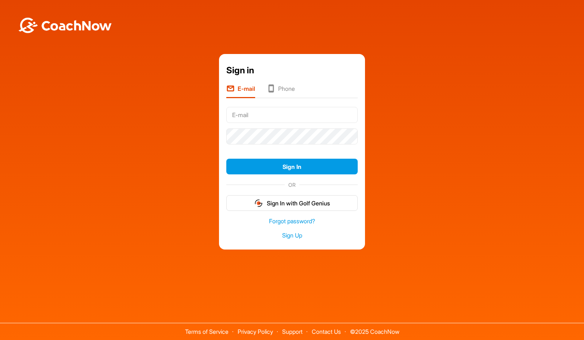 The image size is (584, 340). Describe the element at coordinates (207, 332) in the screenshot. I see `a: Terms of Service` at that location.